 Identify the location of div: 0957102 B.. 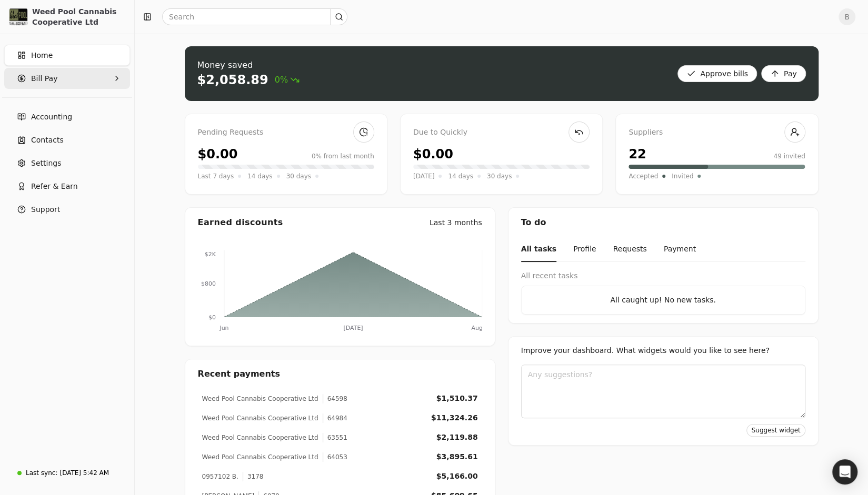
(220, 477).